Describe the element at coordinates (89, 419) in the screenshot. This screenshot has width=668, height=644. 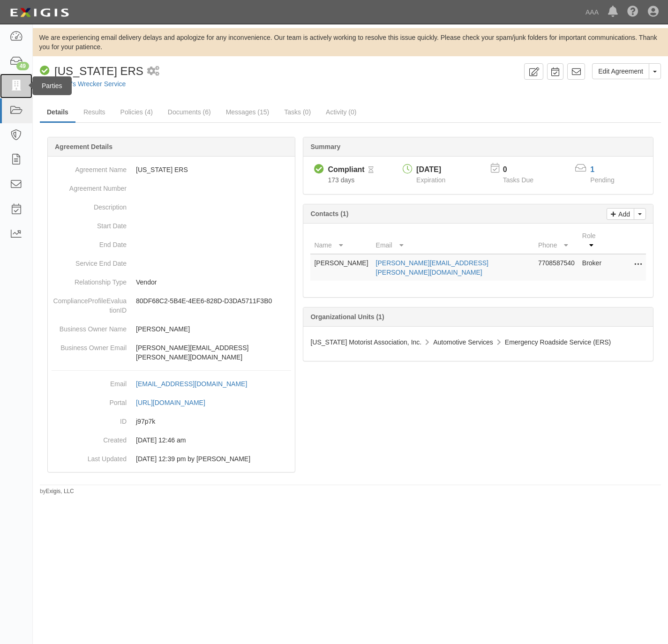
I see `dt: ID` at that location.